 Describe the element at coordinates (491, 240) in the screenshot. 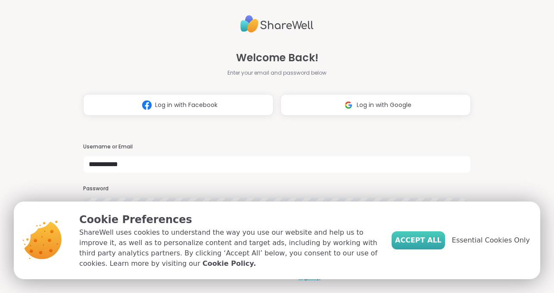

I see `span: Essential Cookies Only` at that location.